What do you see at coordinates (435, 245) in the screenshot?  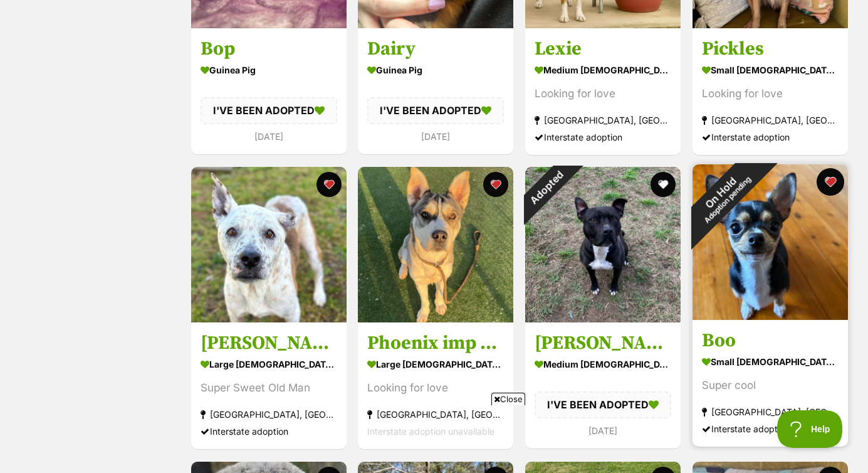 I see `img: Phoenix imp 1274` at bounding box center [435, 245].